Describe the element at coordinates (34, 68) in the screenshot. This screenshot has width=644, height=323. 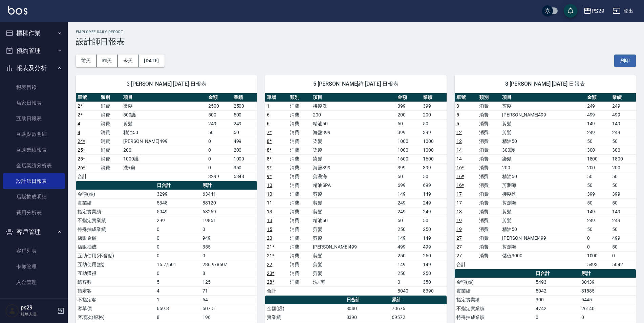
I see `button: 報表及分析` at that location.